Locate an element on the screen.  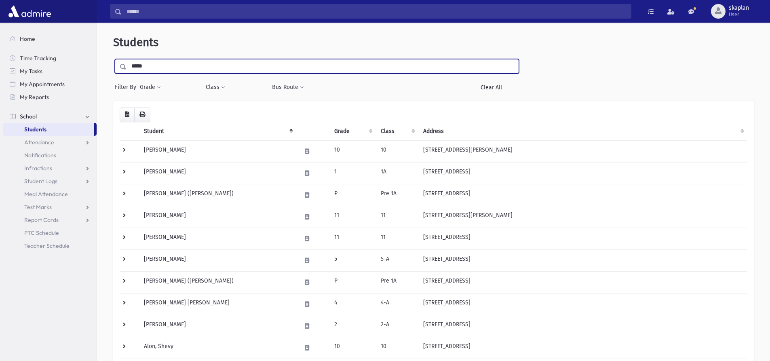
a: PTC Schedule is located at coordinates (50, 233).